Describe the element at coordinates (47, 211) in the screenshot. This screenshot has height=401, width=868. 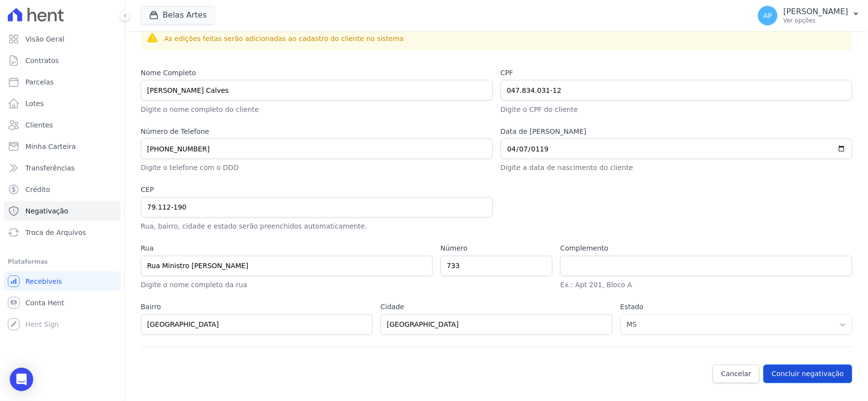
I see `span: Negativação` at that location.